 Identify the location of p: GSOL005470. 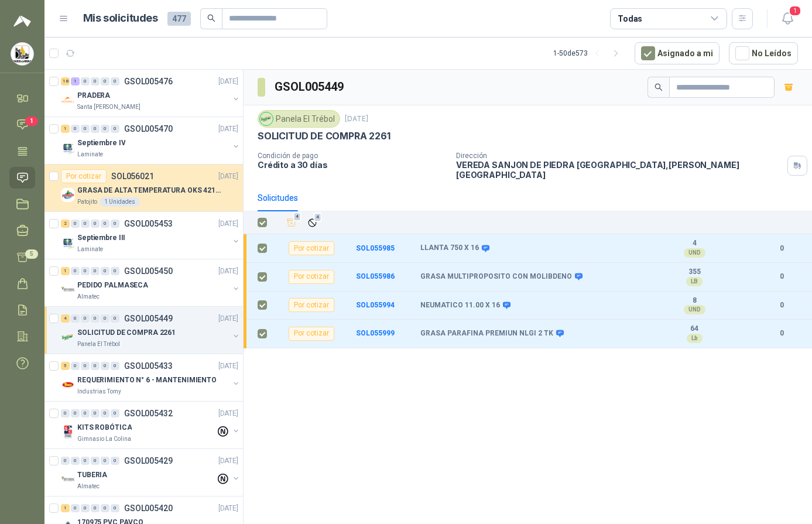
(148, 129).